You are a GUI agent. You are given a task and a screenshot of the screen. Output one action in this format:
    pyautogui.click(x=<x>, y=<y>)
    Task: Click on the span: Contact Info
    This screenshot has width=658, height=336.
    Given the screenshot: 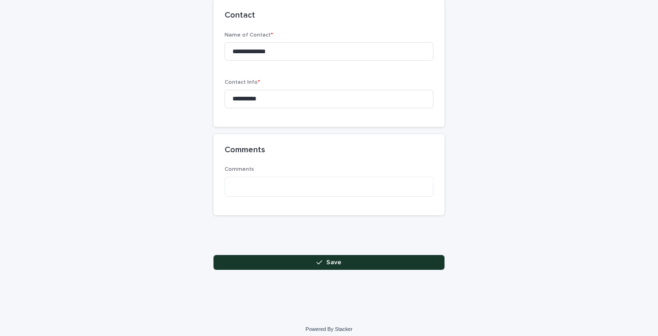 What is the action you would take?
    pyautogui.click(x=242, y=82)
    